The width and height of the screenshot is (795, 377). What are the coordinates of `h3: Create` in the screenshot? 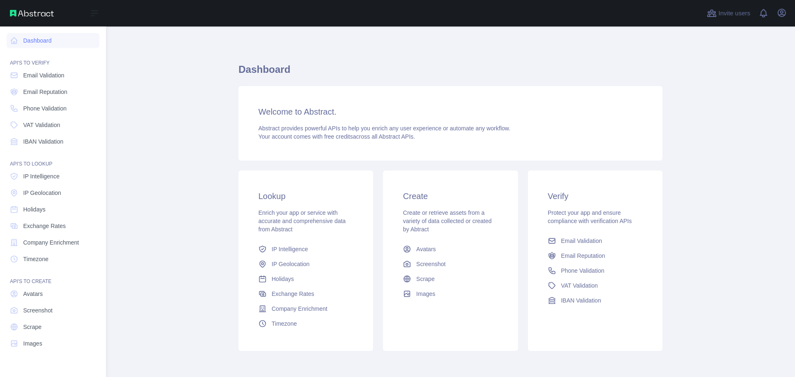 It's located at (450, 196).